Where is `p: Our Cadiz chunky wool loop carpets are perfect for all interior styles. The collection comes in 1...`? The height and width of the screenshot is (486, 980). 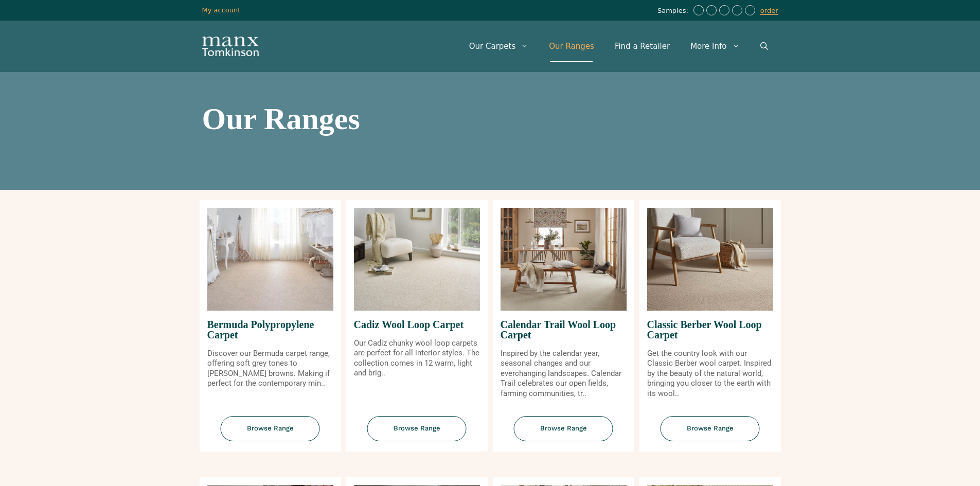
p: Our Cadiz chunky wool loop carpets are perfect for all interior styles. The collection comes in 1... is located at coordinates (417, 358).